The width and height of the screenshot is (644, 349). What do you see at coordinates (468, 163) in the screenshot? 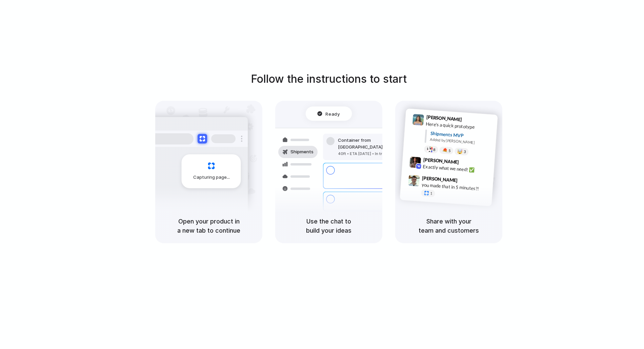
I see `span: 9:42 AM` at bounding box center [468, 163].